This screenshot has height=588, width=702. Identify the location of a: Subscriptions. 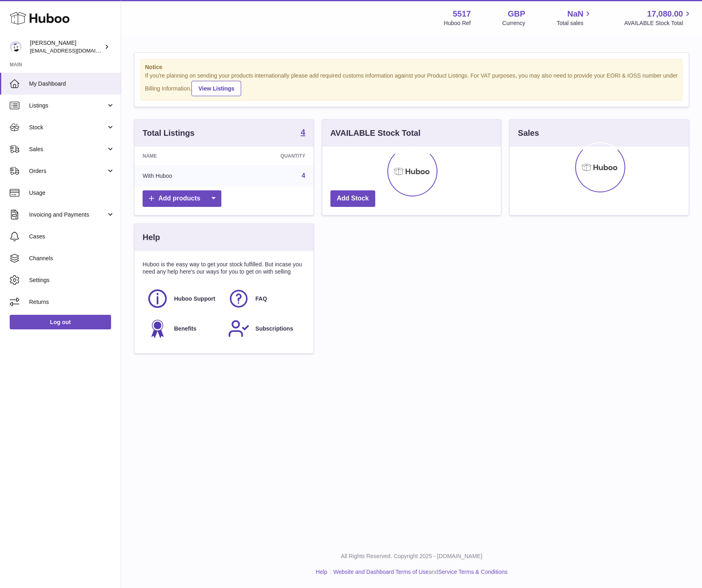
(264, 328).